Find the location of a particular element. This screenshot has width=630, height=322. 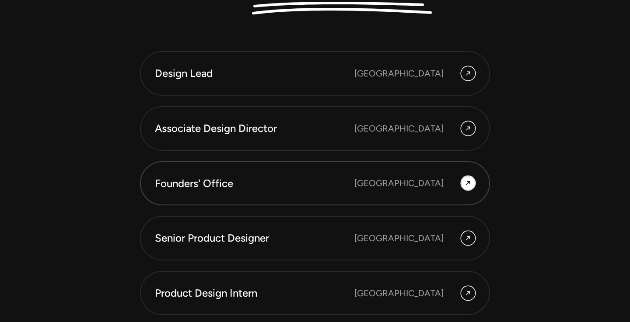

div: Founders' Office is located at coordinates (254, 184).